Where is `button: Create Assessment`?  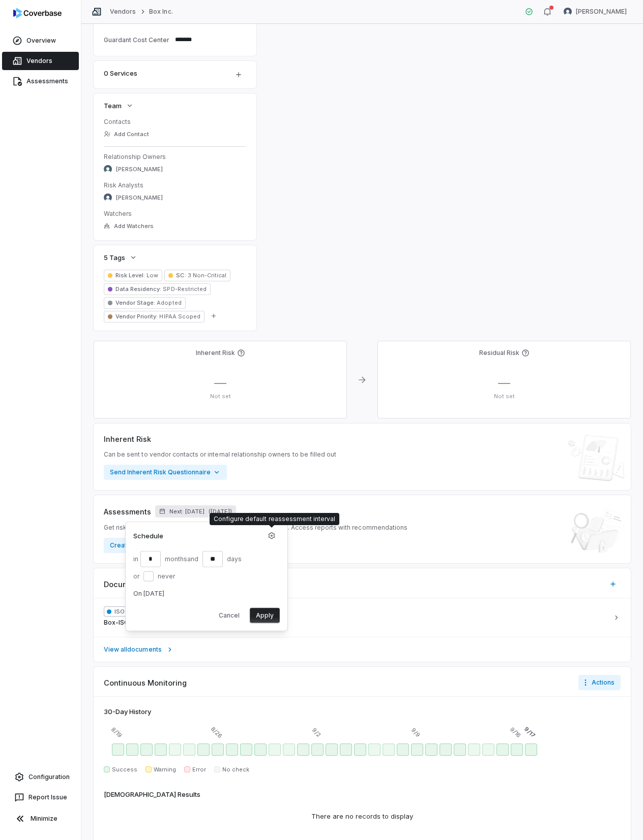
button: Create Assessment is located at coordinates (140, 546).